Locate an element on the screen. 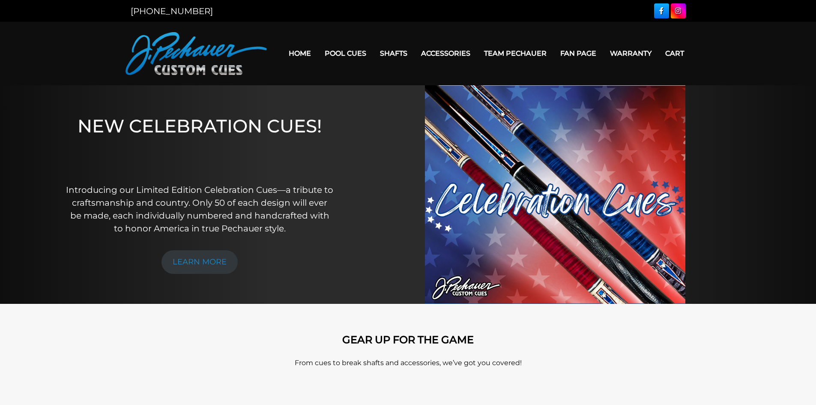 The height and width of the screenshot is (405, 816). a: Pool Cues is located at coordinates (345, 53).